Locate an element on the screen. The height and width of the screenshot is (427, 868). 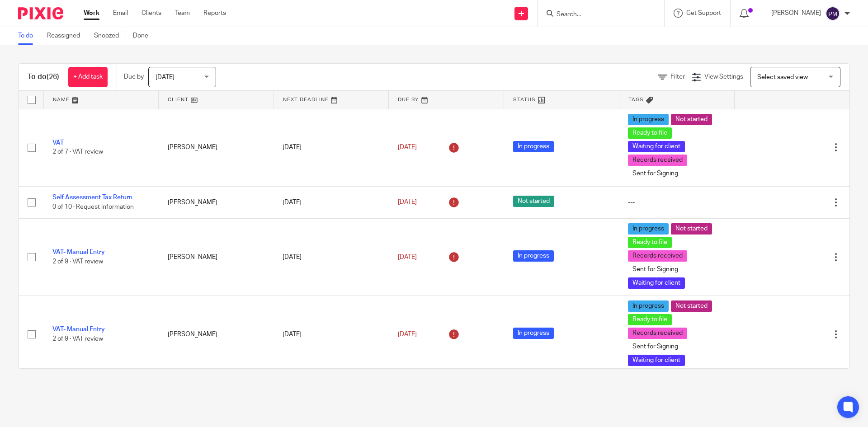
span: Get Support is located at coordinates (704, 13).